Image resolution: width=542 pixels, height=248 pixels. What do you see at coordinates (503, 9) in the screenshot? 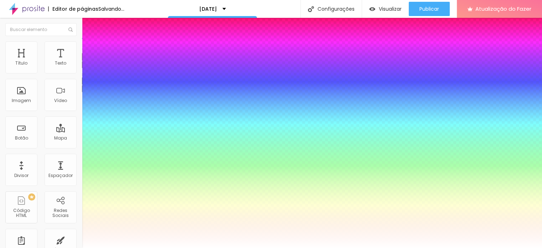
I see `font: Atualização do Fazer` at bounding box center [503, 9].